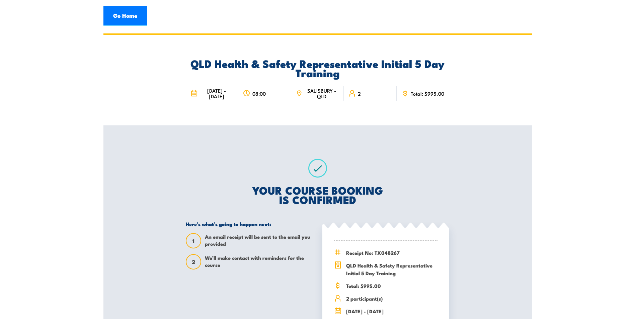 This screenshot has height=319, width=635. I want to click on h2: QLD Health & Safety Representative Initial 5 Day Training, so click(317, 68).